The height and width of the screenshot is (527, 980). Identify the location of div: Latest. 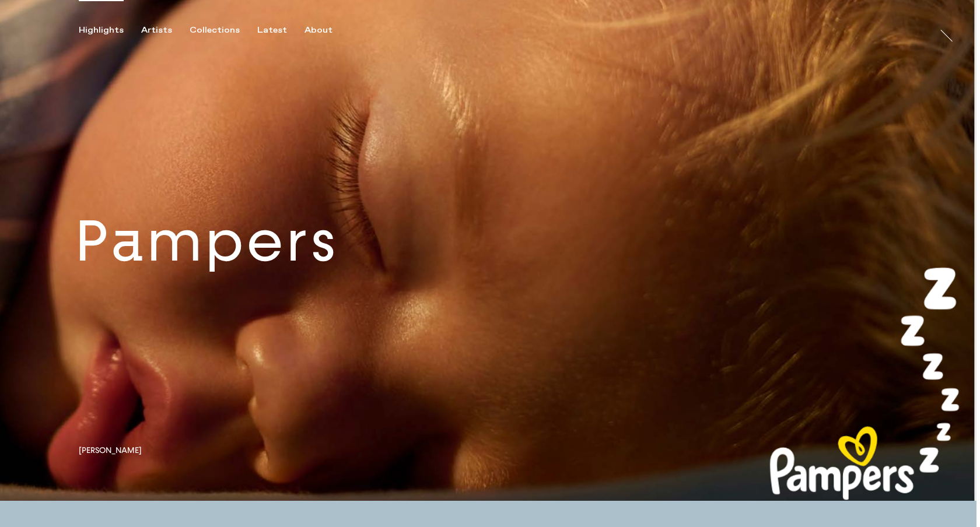
(272, 30).